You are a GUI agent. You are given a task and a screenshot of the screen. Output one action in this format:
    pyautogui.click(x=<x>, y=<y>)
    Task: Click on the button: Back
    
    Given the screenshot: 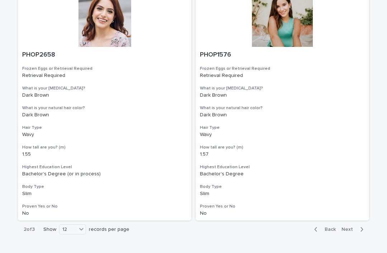 What is the action you would take?
    pyautogui.click(x=324, y=230)
    